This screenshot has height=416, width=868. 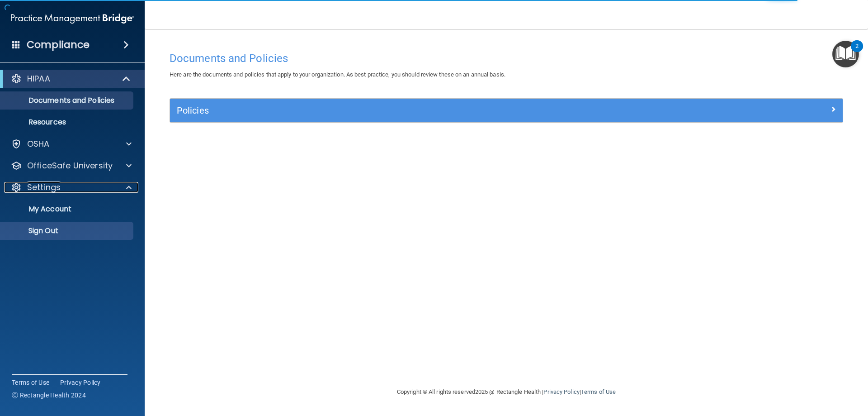 I want to click on div: Copyright © All rights reserved 2025 @ Rectangle Health | |, so click(x=506, y=392).